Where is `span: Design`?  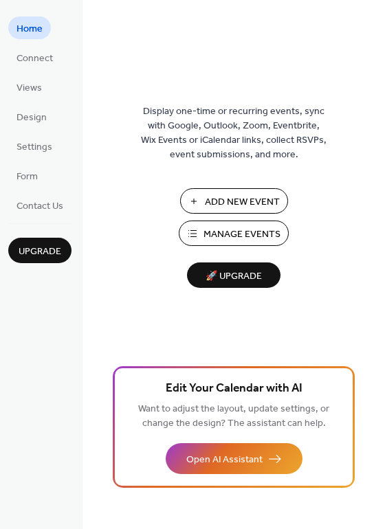
span: Design is located at coordinates (32, 118).